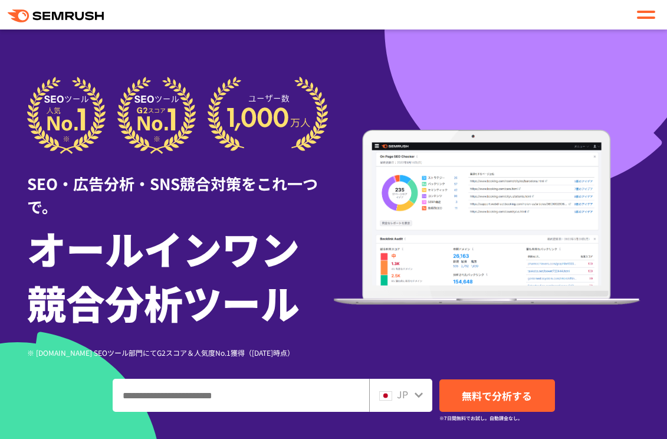  What do you see at coordinates (181, 275) in the screenshot?
I see `h1: オールインワン 競合分析ツール` at bounding box center [181, 275].